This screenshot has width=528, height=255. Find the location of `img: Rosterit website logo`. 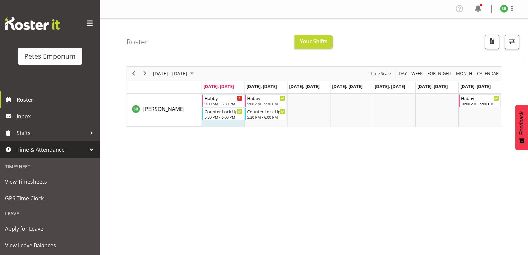

img: Rosterit website logo is located at coordinates (32, 23).